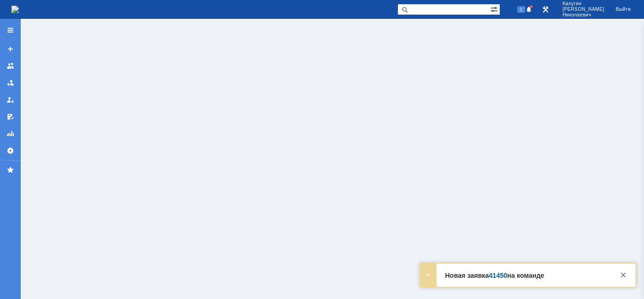 The image size is (644, 299). What do you see at coordinates (10, 150) in the screenshot?
I see `a: Настройки` at bounding box center [10, 150].